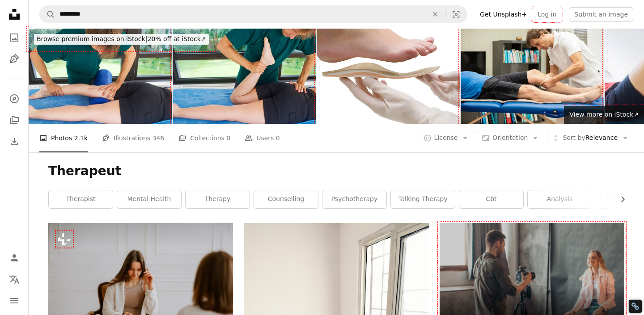  Describe the element at coordinates (286, 199) in the screenshot. I see `a: counselling` at that location.